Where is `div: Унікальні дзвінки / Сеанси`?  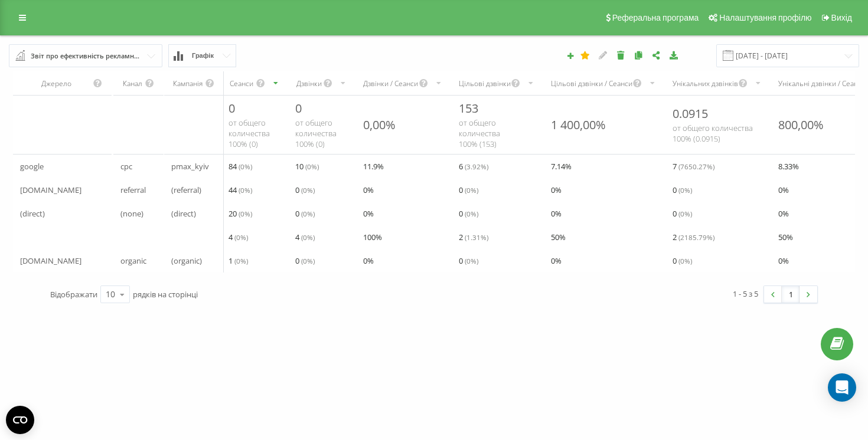
div: Унікальні дзвінки / Сеанси is located at coordinates (822, 83).